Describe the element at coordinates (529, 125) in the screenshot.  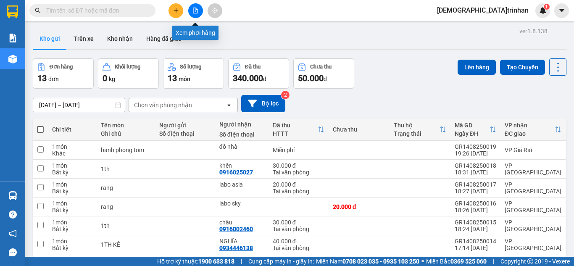
I see `div: VP nhận` at that location.